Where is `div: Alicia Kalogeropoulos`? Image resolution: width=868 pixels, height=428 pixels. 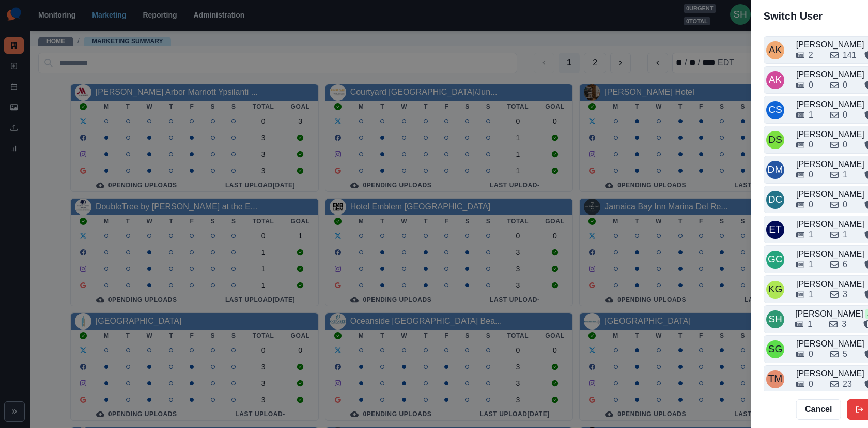
div: Alicia Kalogeropoulos is located at coordinates (775, 80).